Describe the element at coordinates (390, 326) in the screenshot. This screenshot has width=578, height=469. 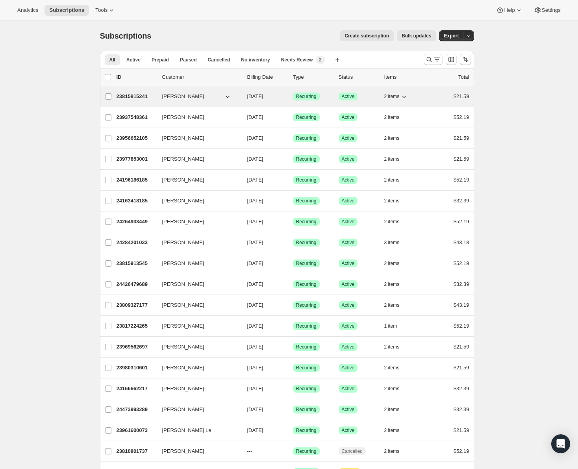
I see `span: 1 item` at that location.